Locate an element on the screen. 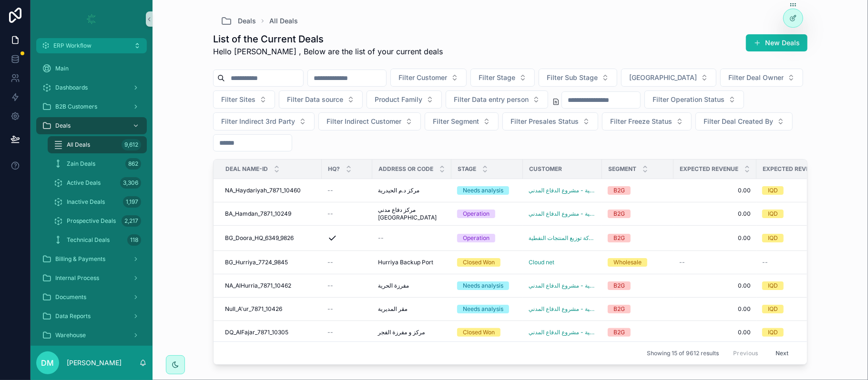 Image resolution: width=868 pixels, height=380 pixels. span: مركز و مفرزة الفجر is located at coordinates (401, 332).